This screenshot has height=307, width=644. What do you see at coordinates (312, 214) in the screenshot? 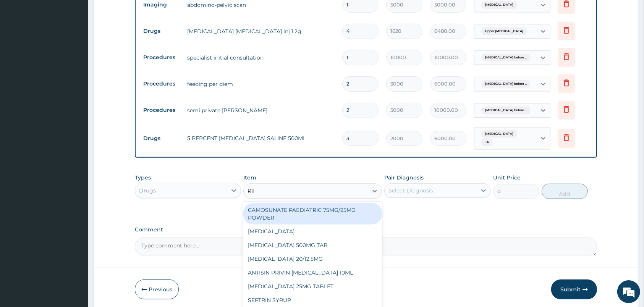
I see `div: CAMOSUNATE PAEDIATRIC 75MG/25MG POWDER` at bounding box center [312, 214].